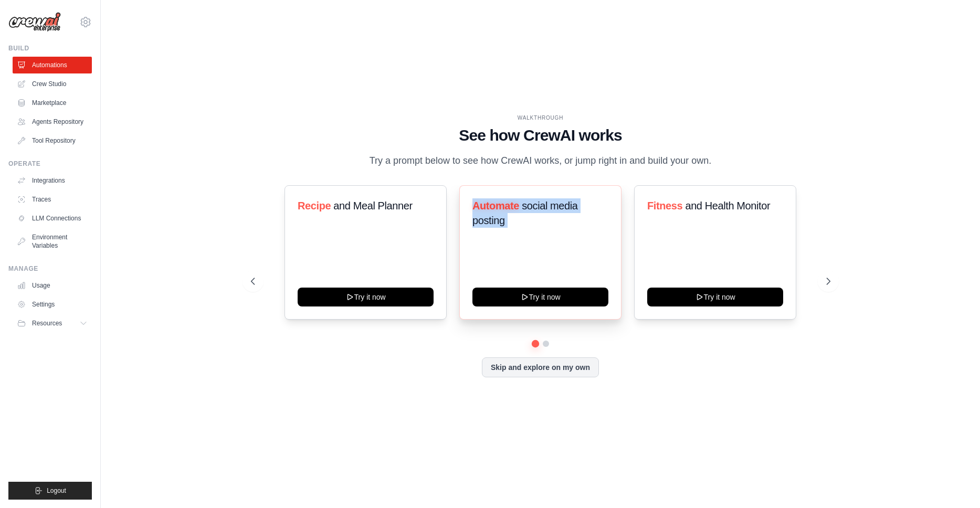  Describe the element at coordinates (50, 491) in the screenshot. I see `button: Logout` at that location.